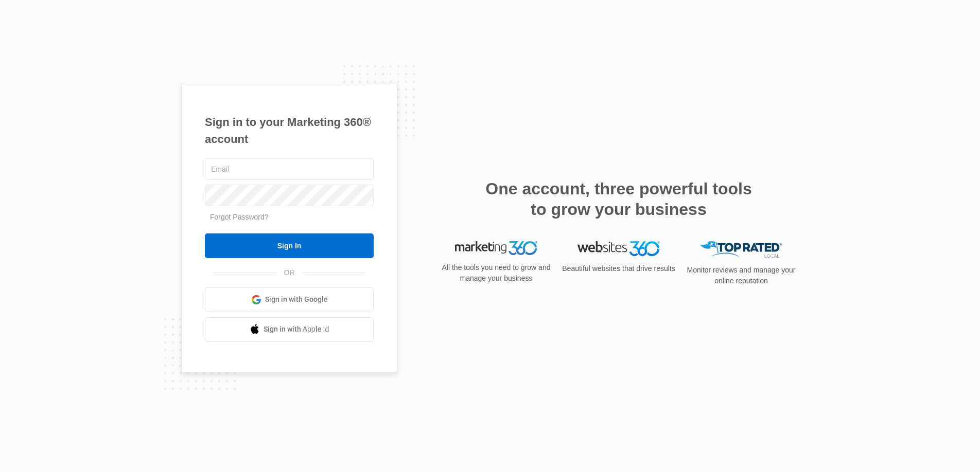  Describe the element at coordinates (619, 268) in the screenshot. I see `p: Beautiful websites that drive results` at that location.